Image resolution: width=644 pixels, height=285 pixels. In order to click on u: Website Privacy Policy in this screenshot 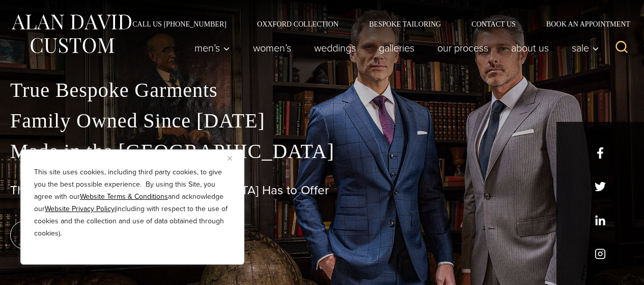, I will do `click(79, 209)`.